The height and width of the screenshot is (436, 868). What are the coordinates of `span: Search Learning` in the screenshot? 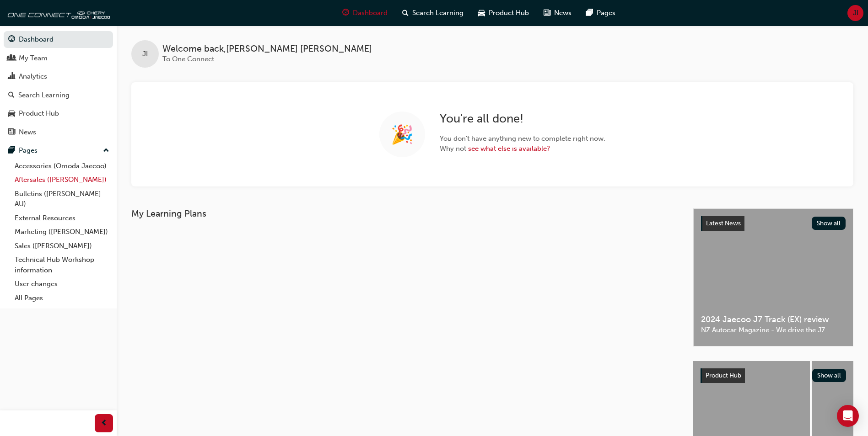 It's located at (438, 13).